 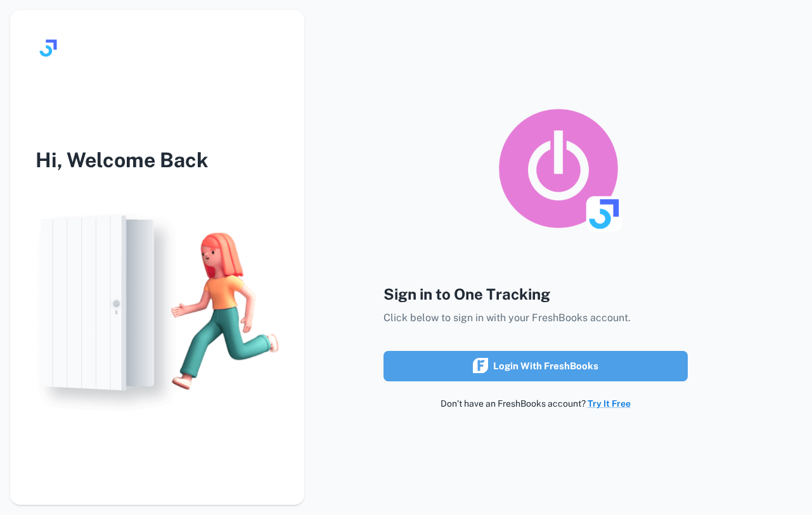 I want to click on img: logo.svg, so click(x=48, y=48).